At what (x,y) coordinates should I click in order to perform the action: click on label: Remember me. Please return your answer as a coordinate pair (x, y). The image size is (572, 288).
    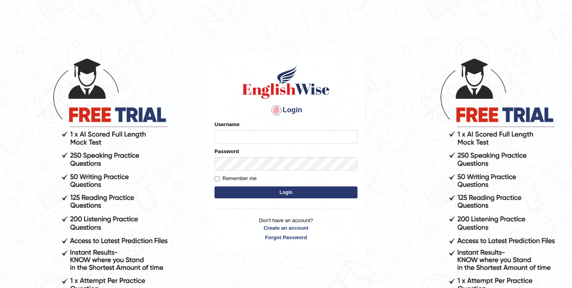
    Looking at the image, I should click on (236, 179).